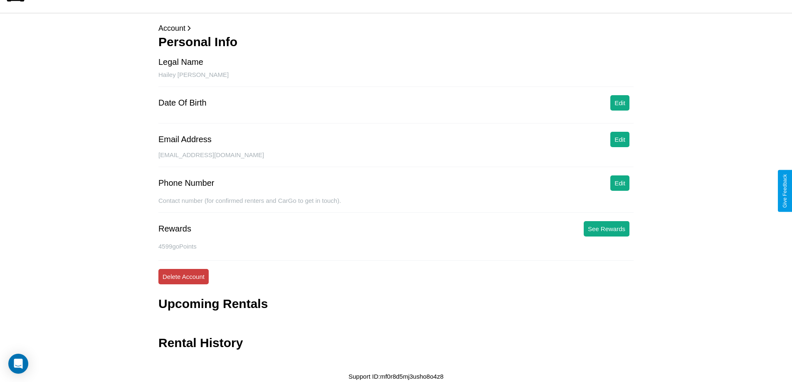 The width and height of the screenshot is (792, 382). Describe the element at coordinates (183, 277) in the screenshot. I see `button: Delete Account` at that location.